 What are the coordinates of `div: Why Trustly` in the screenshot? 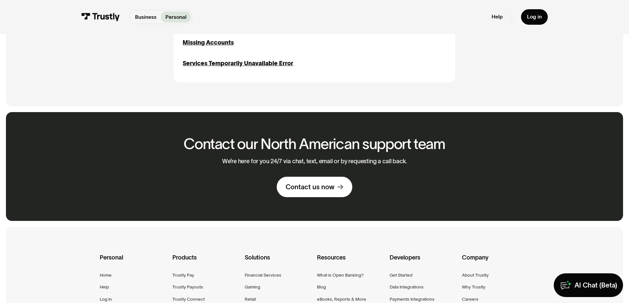 It's located at (473, 287).